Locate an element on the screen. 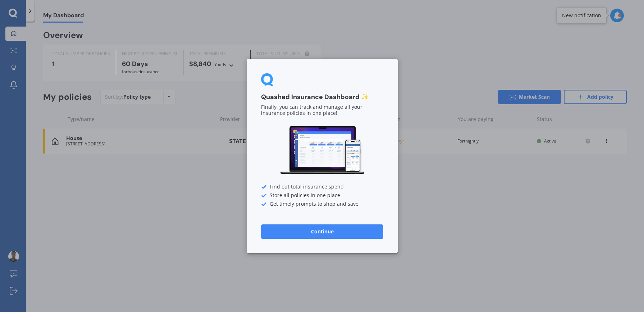 The height and width of the screenshot is (312, 644). img: Dashboard is located at coordinates (322, 150).